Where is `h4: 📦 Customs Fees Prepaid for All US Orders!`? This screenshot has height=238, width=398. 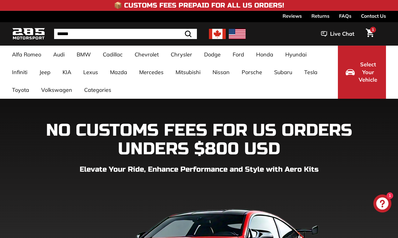
h4: 📦 Customs Fees Prepaid for All US Orders! is located at coordinates (199, 5).